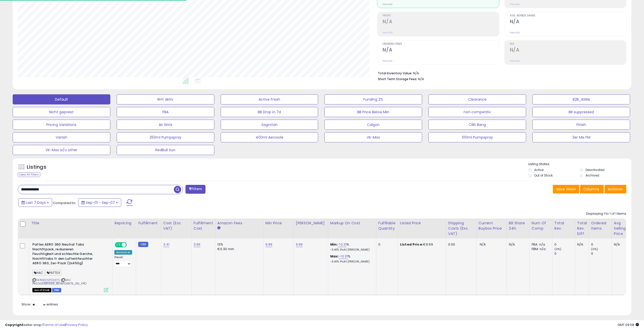 Image resolution: width=644 pixels, height=330 pixels. What do you see at coordinates (269, 112) in the screenshot?
I see `button: BB Drop in 7d` at bounding box center [269, 112].